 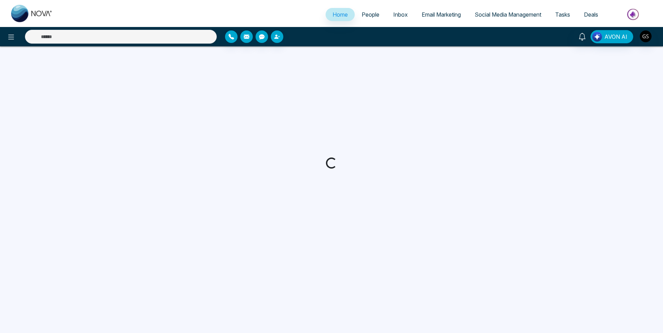 I want to click on a: Deals, so click(x=591, y=15).